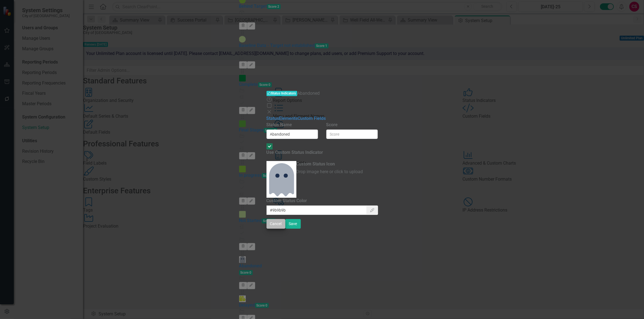 This screenshot has width=644, height=319. I want to click on div: Drop image here or click to upload, so click(337, 172).